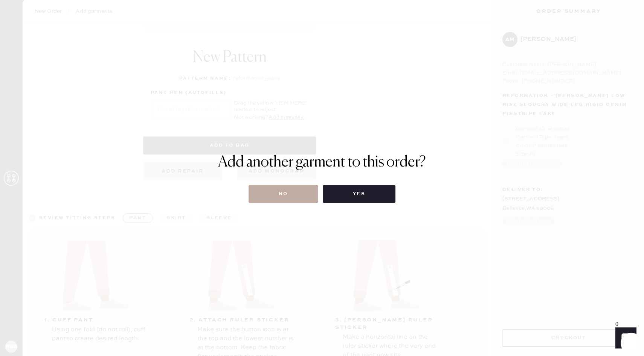 The image size is (644, 356). I want to click on button: Yes, so click(359, 194).